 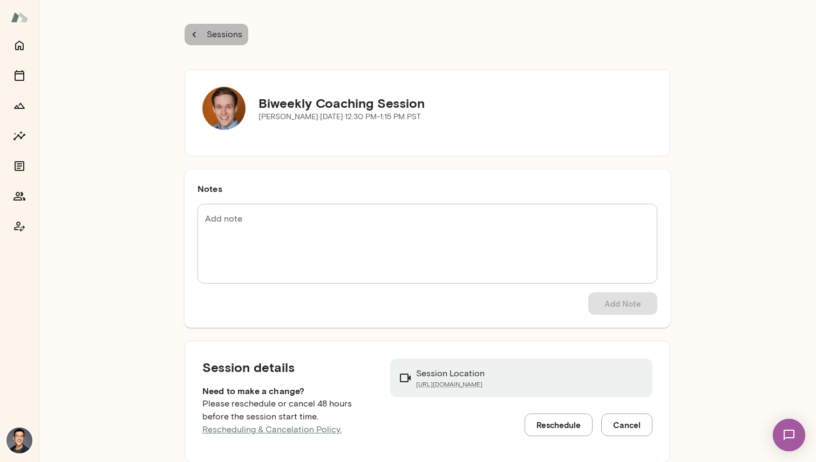 I want to click on p: Session Location, so click(x=450, y=374).